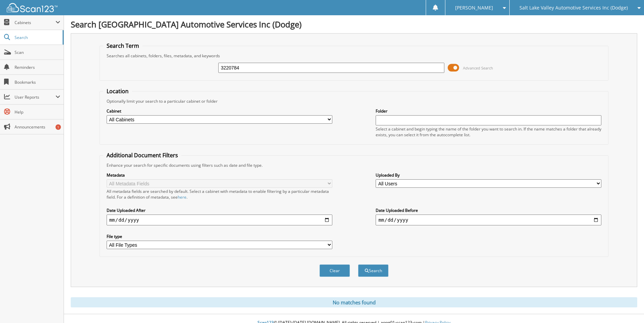 This screenshot has height=323, width=644. What do you see at coordinates (354, 55) in the screenshot?
I see `div: Searches all cabinets, folders, files, metadata, and keywords` at bounding box center [354, 55].